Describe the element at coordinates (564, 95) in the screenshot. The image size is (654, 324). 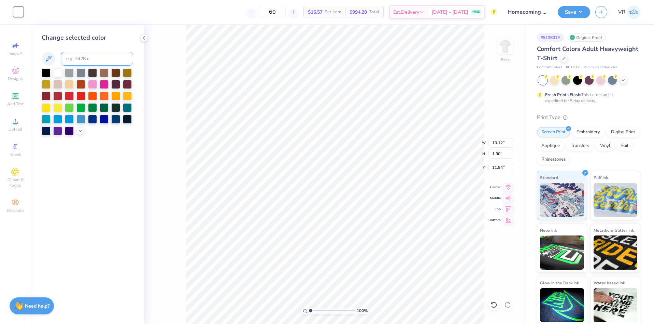
I see `strong: Fresh Prints Flash:` at that location.